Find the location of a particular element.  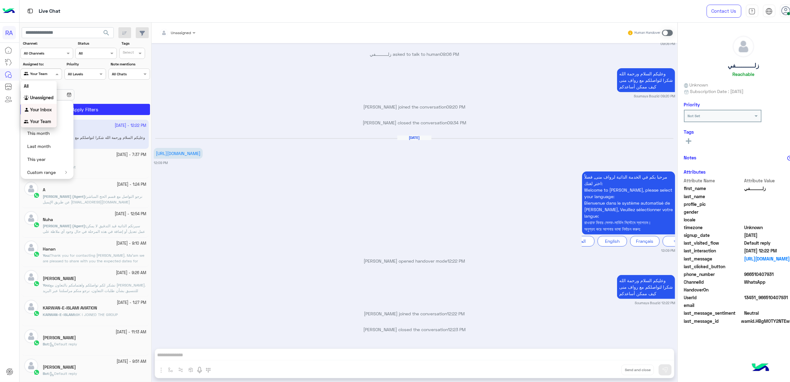

p: 31/5/2025, 9:20 PM is located at coordinates (646, 80).